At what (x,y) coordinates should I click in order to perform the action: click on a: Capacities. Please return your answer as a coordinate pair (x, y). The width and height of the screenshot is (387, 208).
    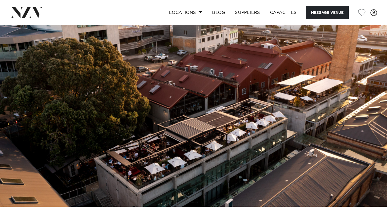
    Looking at the image, I should click on (283, 12).